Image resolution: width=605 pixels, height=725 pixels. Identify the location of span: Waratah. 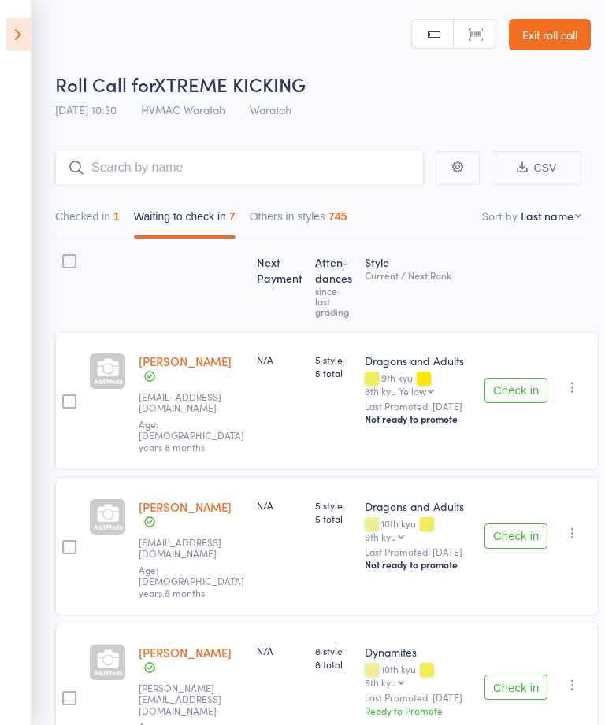
(270, 109).